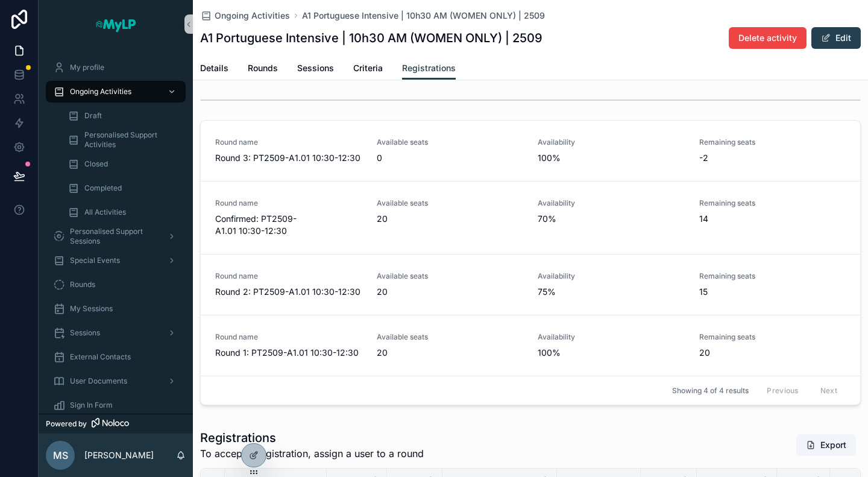 This screenshot has width=868, height=477. I want to click on a: Round nameRound 2: PT2509-A1.01 10:30-12:30Available seats20Availability75%Remaining seats15, so click(531, 284).